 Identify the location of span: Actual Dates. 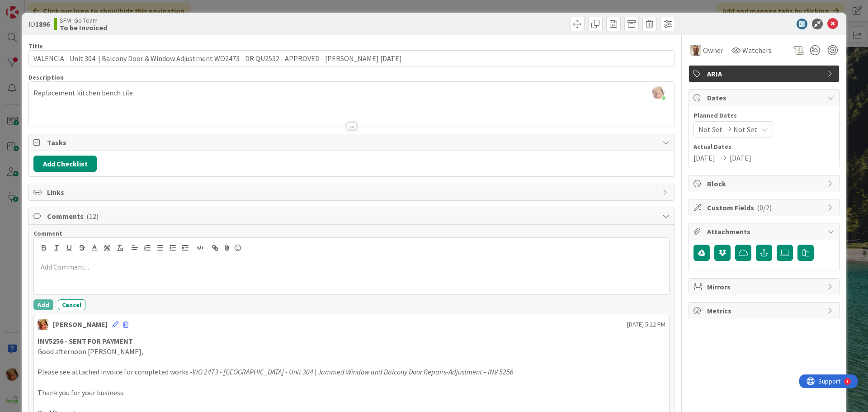
(764, 147).